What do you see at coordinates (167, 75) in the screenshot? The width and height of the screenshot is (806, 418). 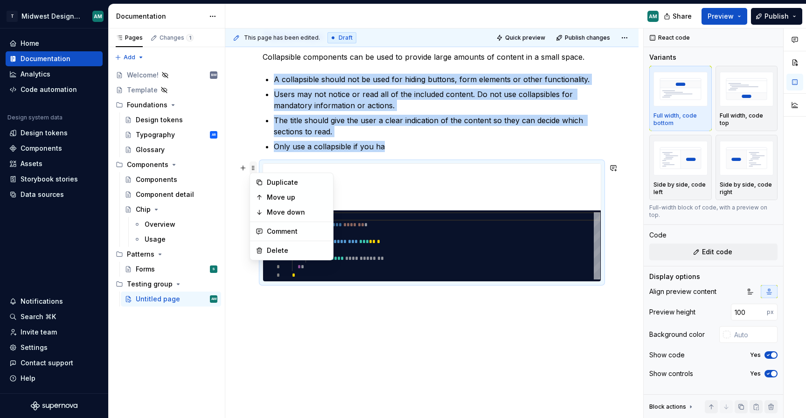 I see `a: Welcome!BM` at bounding box center [167, 75].